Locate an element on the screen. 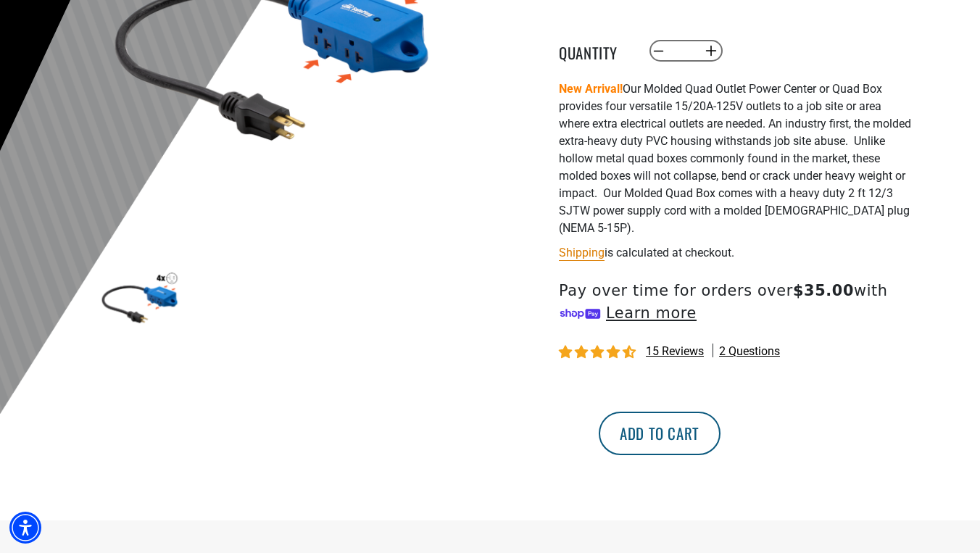  strong: New Arrival! is located at coordinates (590, 89).